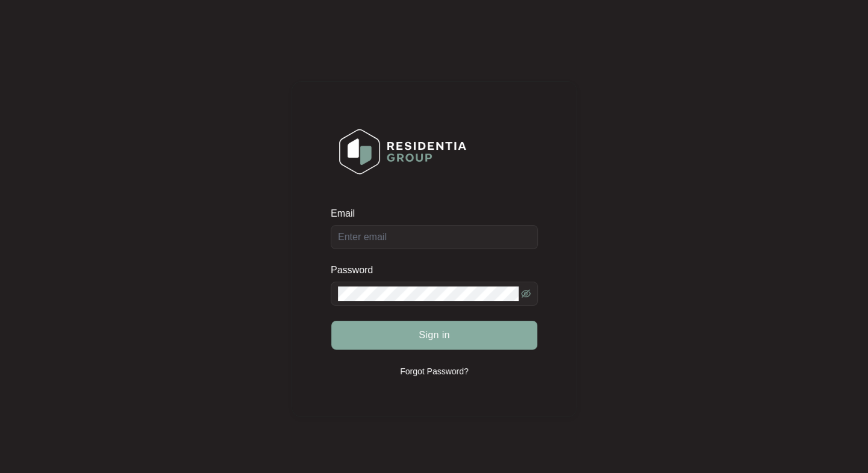 This screenshot has width=868, height=473. I want to click on p: Forgot Password?, so click(434, 371).